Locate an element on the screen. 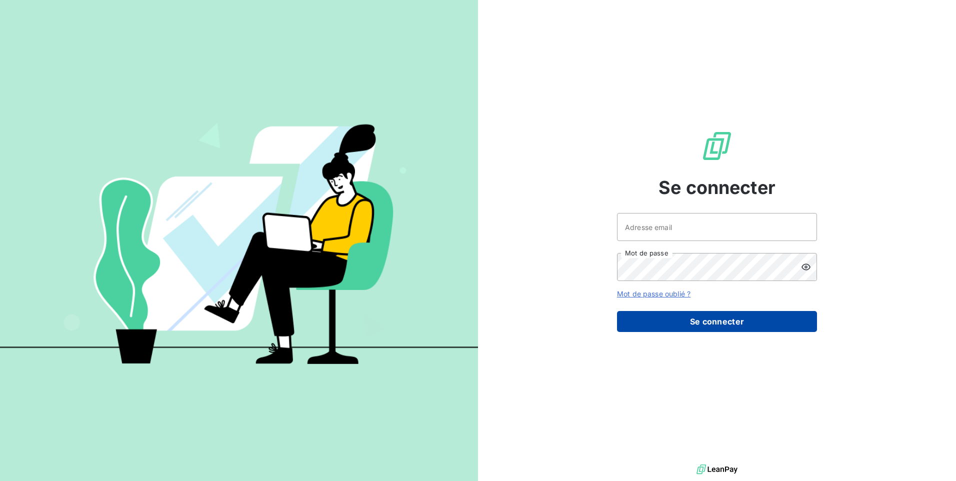  img: logo is located at coordinates (717, 470).